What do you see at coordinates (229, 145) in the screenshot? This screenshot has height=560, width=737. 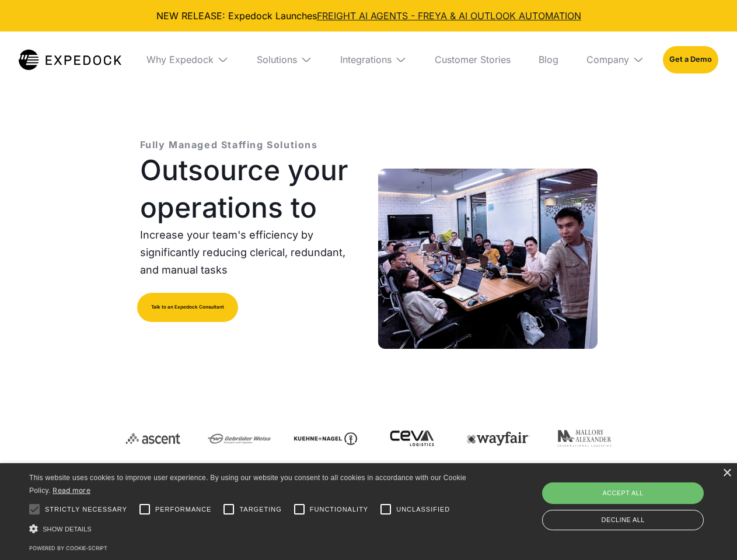 I see `p: Fully Managed Staffing Solutions` at bounding box center [229, 145].